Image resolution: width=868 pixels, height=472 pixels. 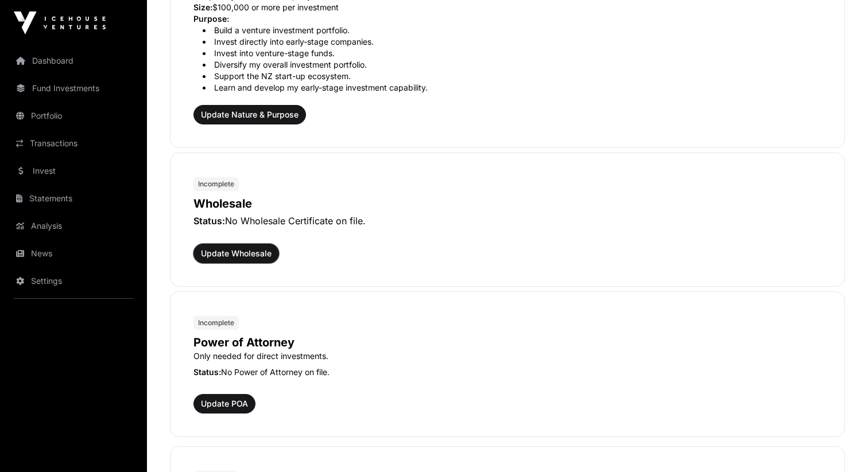 What do you see at coordinates (250, 114) in the screenshot?
I see `span: Update Nature & Purpose` at bounding box center [250, 114].